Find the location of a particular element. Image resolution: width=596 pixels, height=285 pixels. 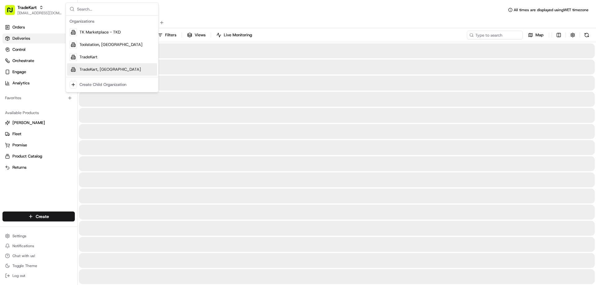

span: Knowledge Base is located at coordinates (30, 93).